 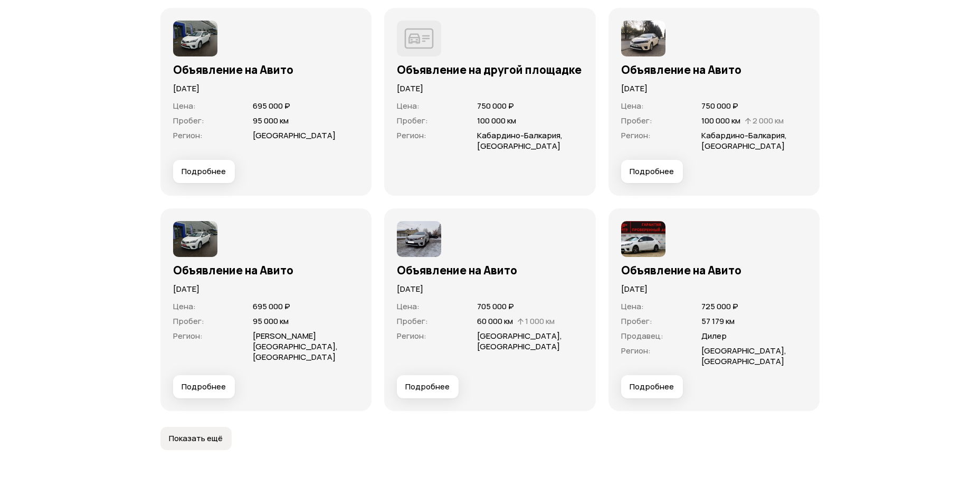 What do you see at coordinates (714, 336) in the screenshot?
I see `span: Дилер` at bounding box center [714, 336].